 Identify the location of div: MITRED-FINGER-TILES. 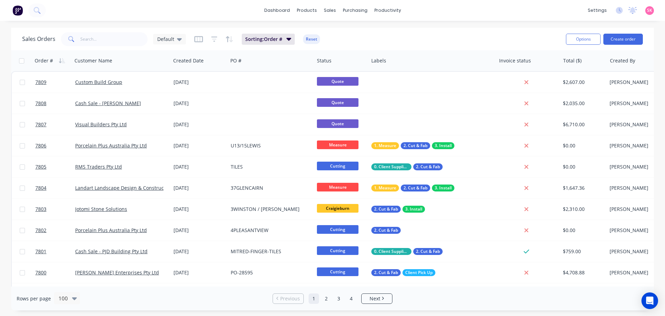
(269, 251).